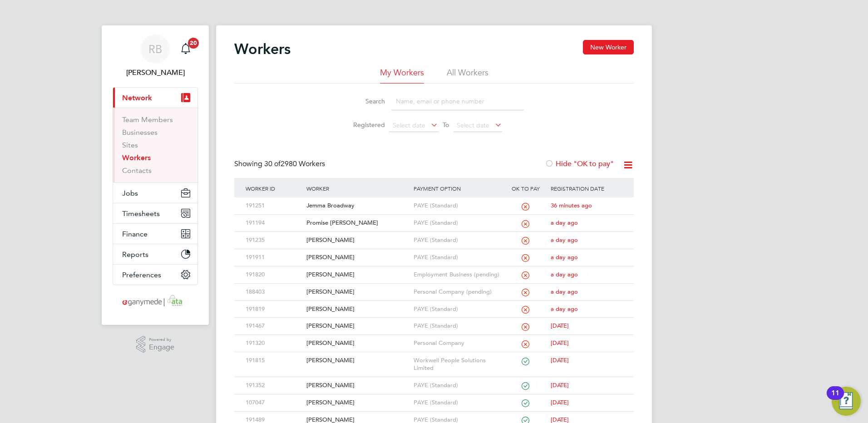 The width and height of the screenshot is (868, 423). Describe the element at coordinates (185, 49) in the screenshot. I see `a: 20` at that location.